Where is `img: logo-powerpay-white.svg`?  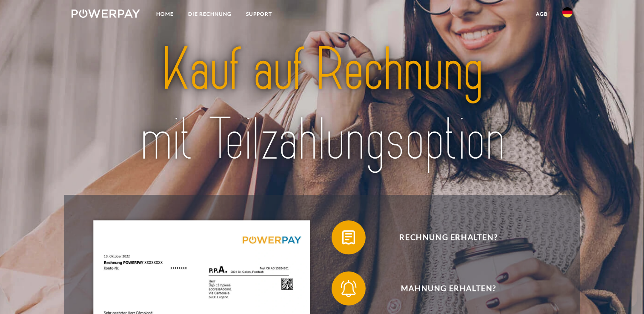 img: logo-powerpay-white.svg is located at coordinates (106, 13).